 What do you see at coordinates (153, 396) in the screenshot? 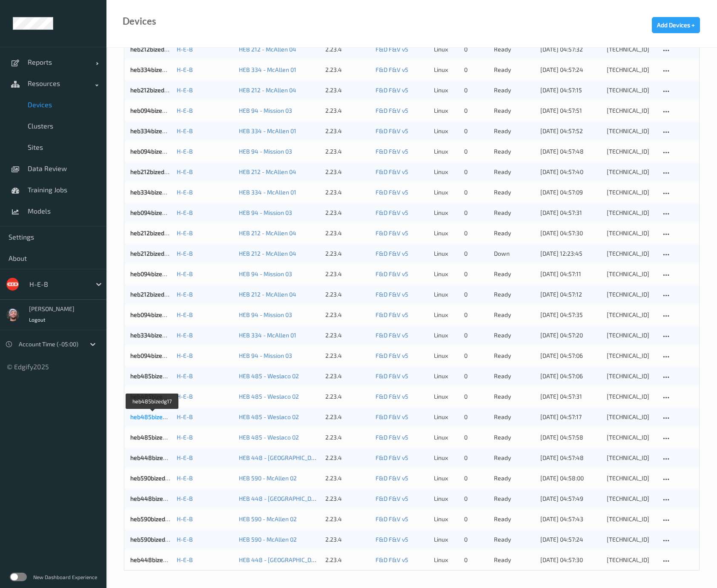
I see `a: heb485bizedg25` at bounding box center [153, 396].